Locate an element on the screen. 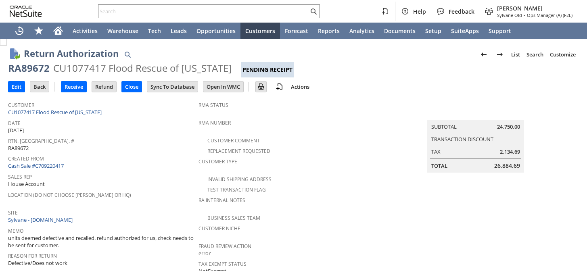 This screenshot has height=271, width=587. a: Transaction Discount is located at coordinates (463, 139).